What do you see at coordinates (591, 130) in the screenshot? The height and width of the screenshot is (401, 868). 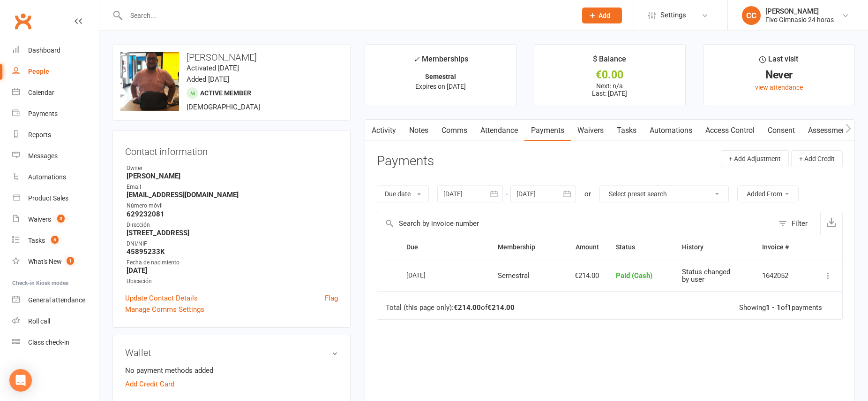 I see `a: Waivers` at bounding box center [591, 130].